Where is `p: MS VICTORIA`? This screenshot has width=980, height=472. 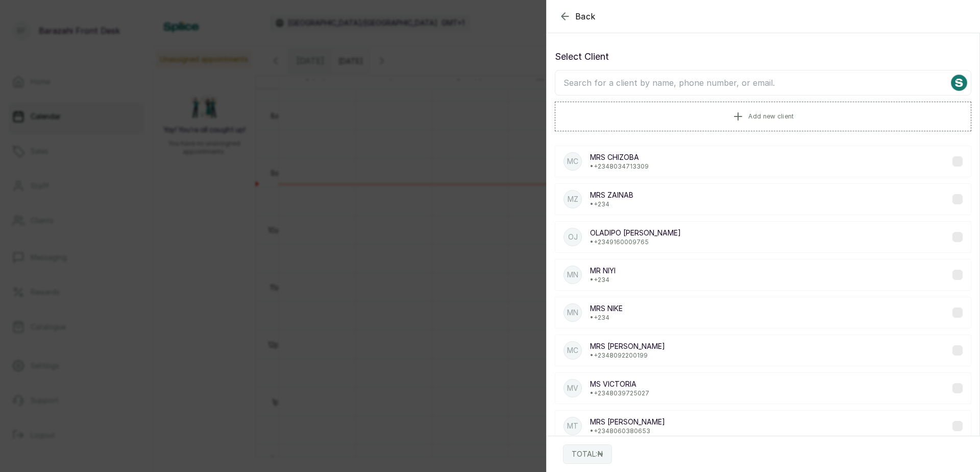
p: MS VICTORIA is located at coordinates (619, 384).